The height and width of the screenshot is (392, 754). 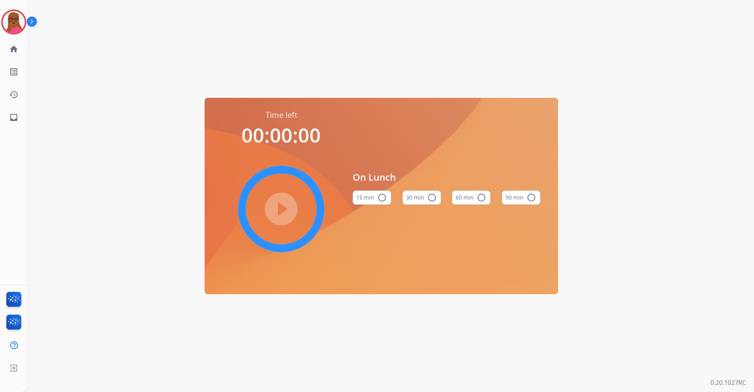 What do you see at coordinates (281, 115) in the screenshot?
I see `span: Time left` at bounding box center [281, 115].